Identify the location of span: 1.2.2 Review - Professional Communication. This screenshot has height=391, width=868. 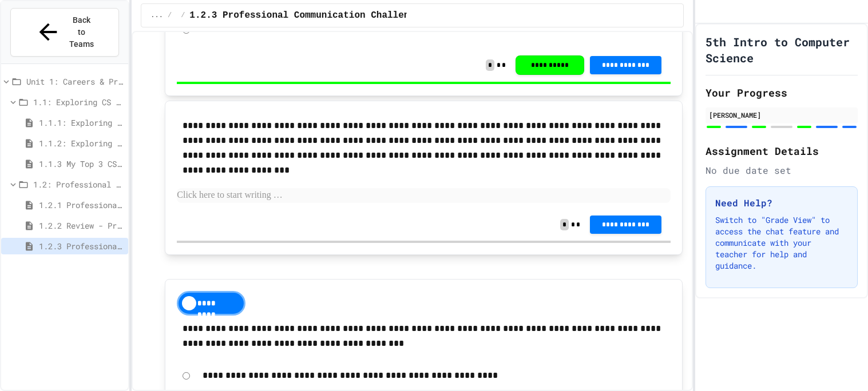
(82, 225).